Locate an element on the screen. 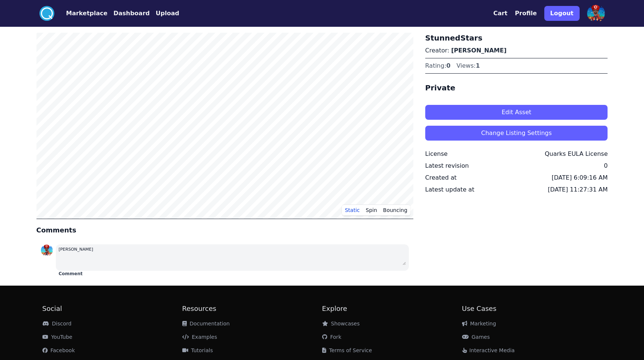 This screenshot has width=644, height=360. div: License is located at coordinates (436, 154).